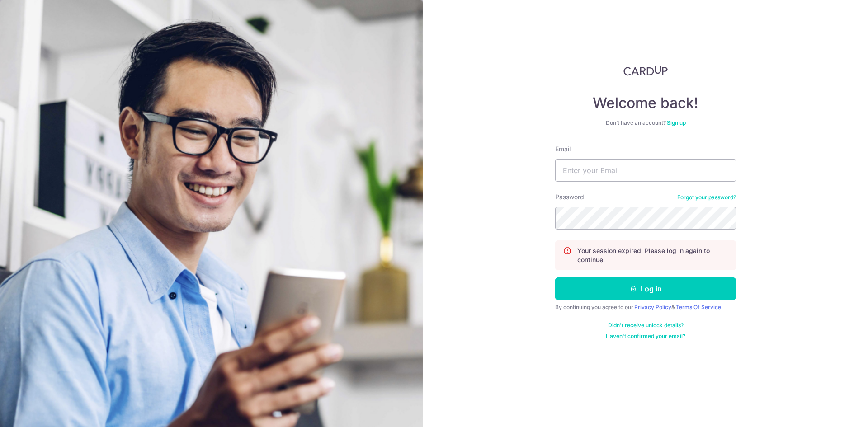 The height and width of the screenshot is (427, 868). What do you see at coordinates (653, 307) in the screenshot?
I see `a: Privacy Policy` at bounding box center [653, 307].